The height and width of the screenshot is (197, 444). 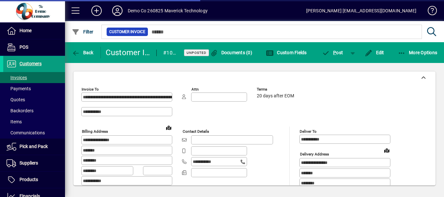 I want to click on span: Documents (0), so click(x=231, y=53).